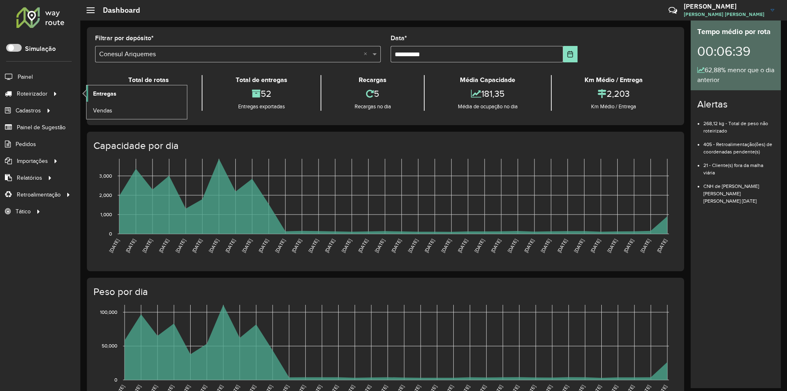 The height and width of the screenshot is (391, 787). What do you see at coordinates (32, 93) in the screenshot?
I see `span: Roteirizador` at bounding box center [32, 93].